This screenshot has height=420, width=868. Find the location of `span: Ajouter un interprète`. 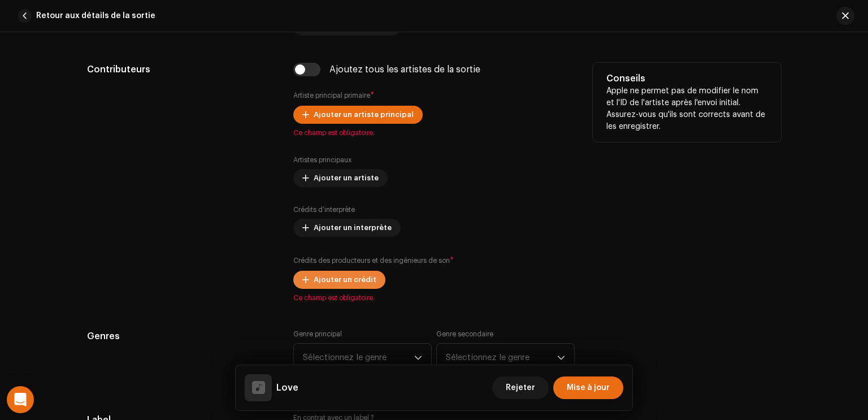

span: Ajouter un interprète is located at coordinates (353, 228).